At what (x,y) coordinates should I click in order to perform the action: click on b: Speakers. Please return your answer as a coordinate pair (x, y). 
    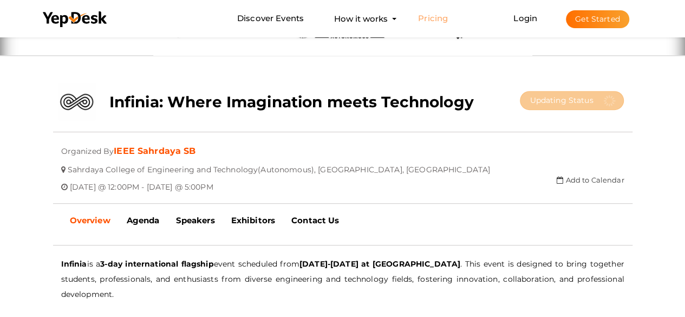
    Looking at the image, I should click on (195, 220).